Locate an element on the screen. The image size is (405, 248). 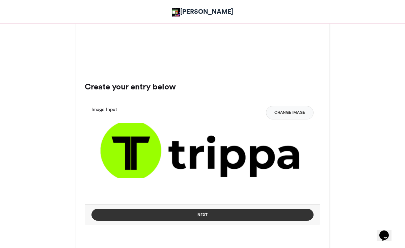
button: Change Image is located at coordinates (290, 113).